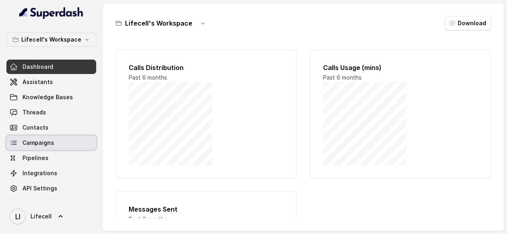 The height and width of the screenshot is (234, 507). I want to click on a: Dashboard, so click(51, 67).